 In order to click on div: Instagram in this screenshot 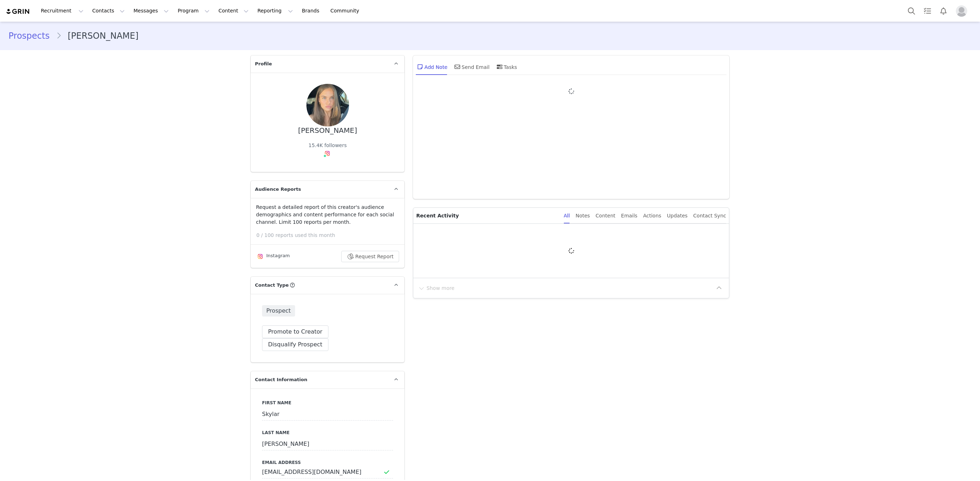, I will do `click(273, 257)`.